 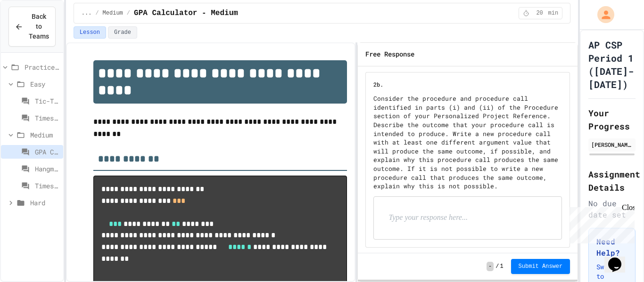 I want to click on span: Times Table - Medium, so click(x=47, y=186).